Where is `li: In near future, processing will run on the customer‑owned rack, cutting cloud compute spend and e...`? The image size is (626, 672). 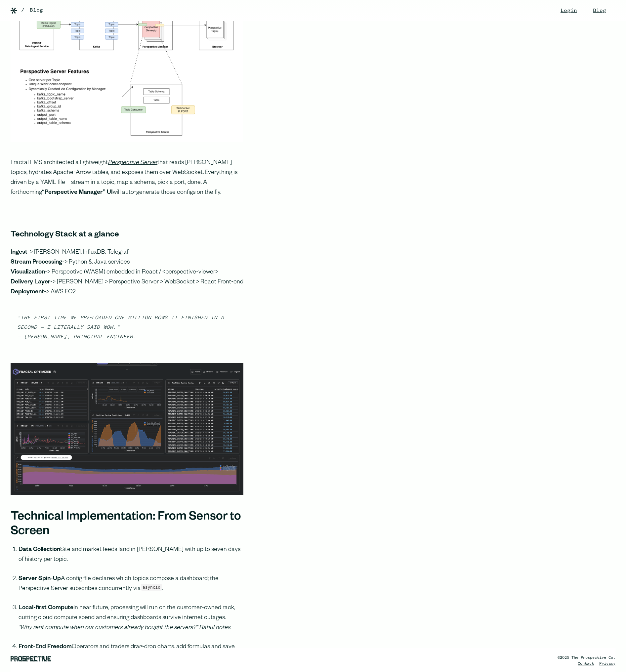 li: In near future, processing will run on the customer‑owned rack, cutting cloud compute spend and e... is located at coordinates (131, 623).